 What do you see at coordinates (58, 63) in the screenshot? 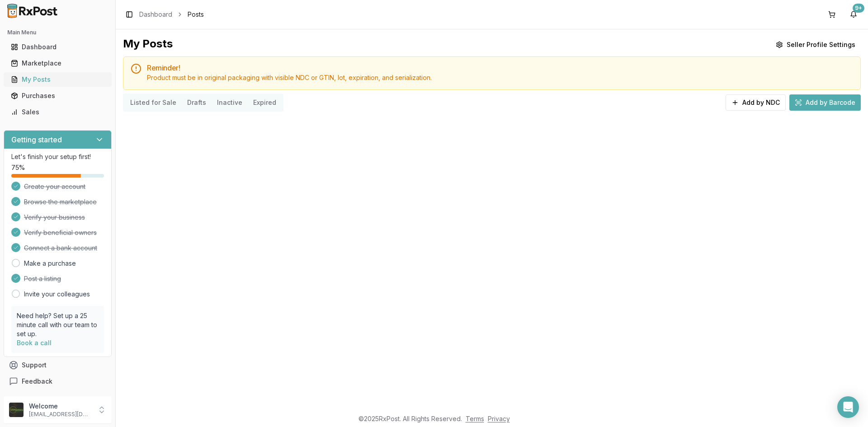
I see `div: Marketplace` at bounding box center [58, 63].